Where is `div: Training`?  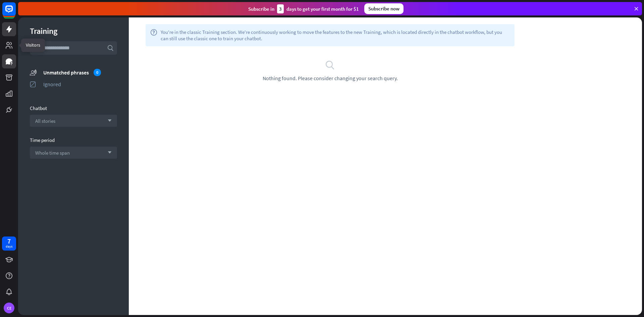 div: Training is located at coordinates (74, 31).